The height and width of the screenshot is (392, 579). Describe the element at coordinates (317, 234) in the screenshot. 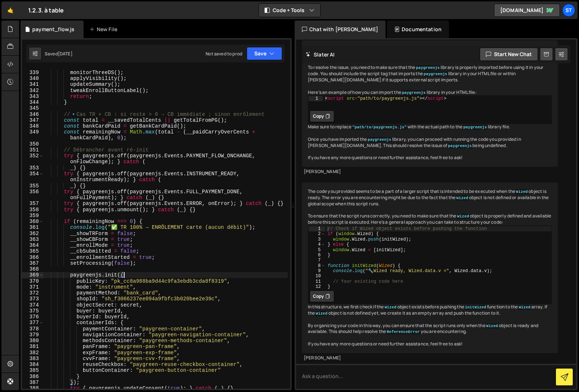

I see `div: 2` at that location.